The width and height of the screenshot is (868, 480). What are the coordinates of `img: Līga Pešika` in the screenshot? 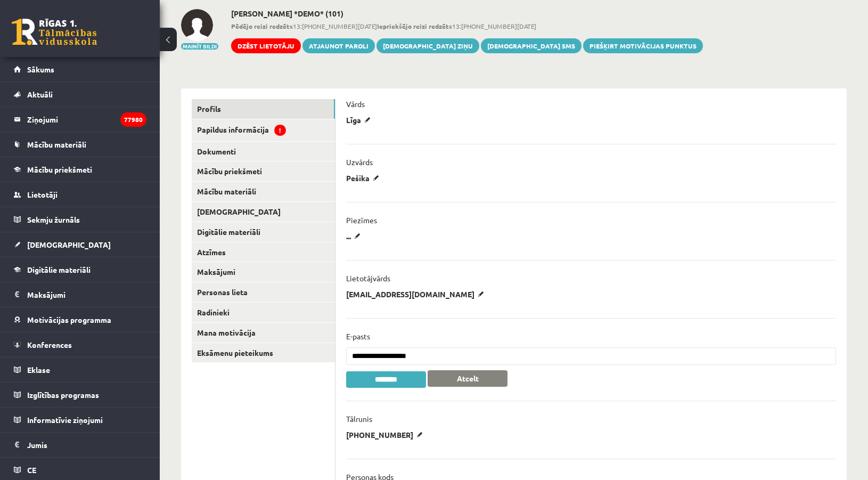 It's located at (197, 25).